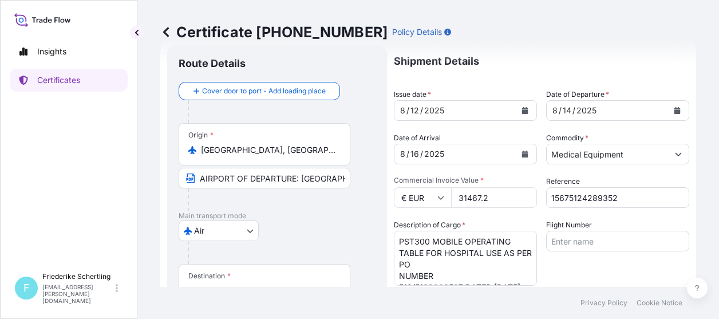 The width and height of the screenshot is (719, 319). Describe the element at coordinates (494, 198) in the screenshot. I see `input: Enter amount` at that location.